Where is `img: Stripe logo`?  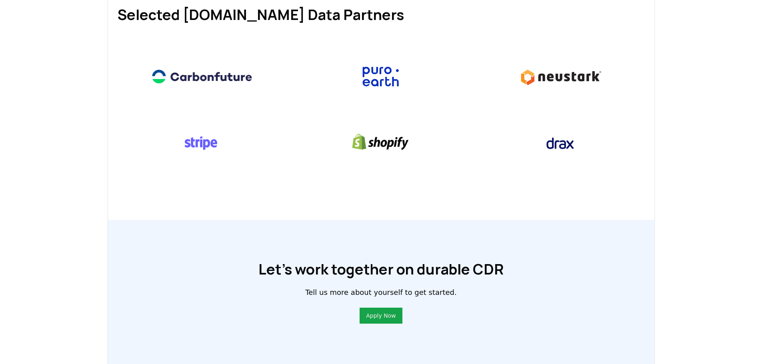
img: Stripe logo is located at coordinates (202, 143).